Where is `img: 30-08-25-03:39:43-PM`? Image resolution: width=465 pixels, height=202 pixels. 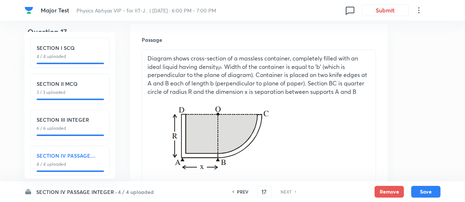
img: 30-08-25-03:39:43-PM is located at coordinates (219, 137).